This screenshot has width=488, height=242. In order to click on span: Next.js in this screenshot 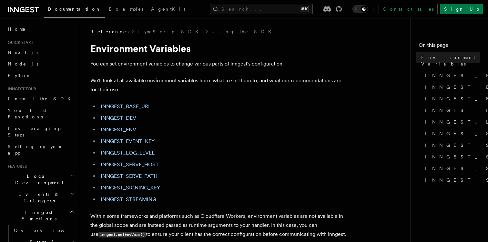, I will do `click(23, 52)`.